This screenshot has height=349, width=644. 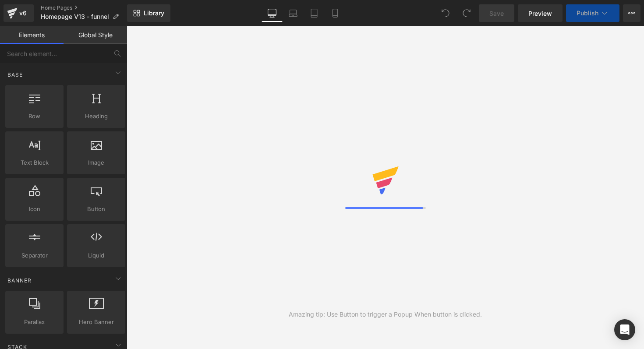 What do you see at coordinates (385, 314) in the screenshot?
I see `div: Amazing tip: Use Button to trigger a Popup When button is clicked.` at bounding box center [385, 314].